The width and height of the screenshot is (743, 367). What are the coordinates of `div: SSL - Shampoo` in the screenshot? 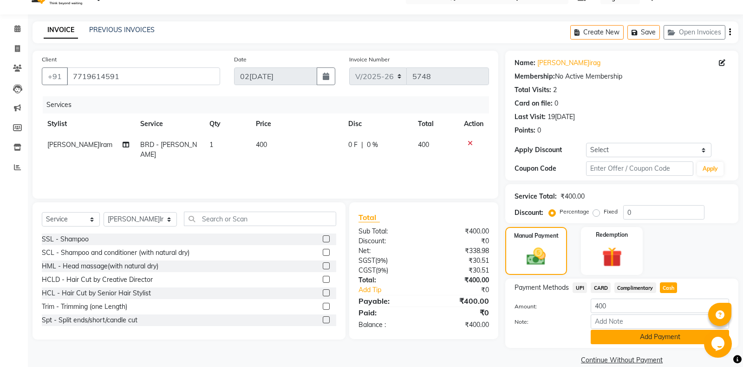 It's located at (65, 239).